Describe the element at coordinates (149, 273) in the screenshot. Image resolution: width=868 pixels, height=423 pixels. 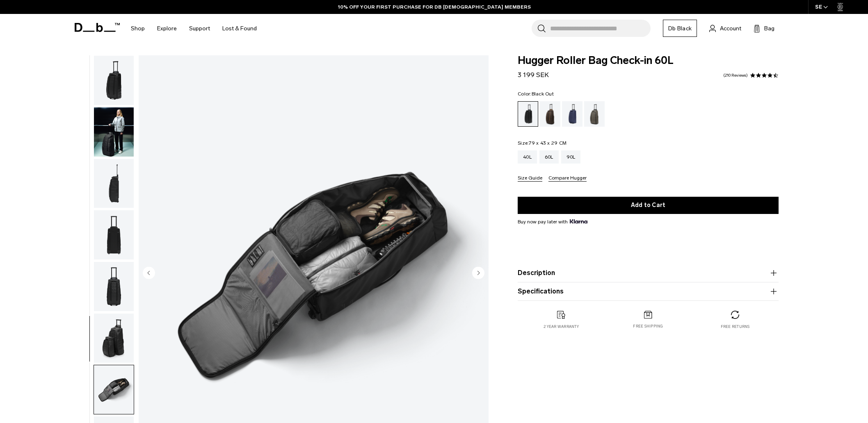
I see `button: Previous slide` at that location.